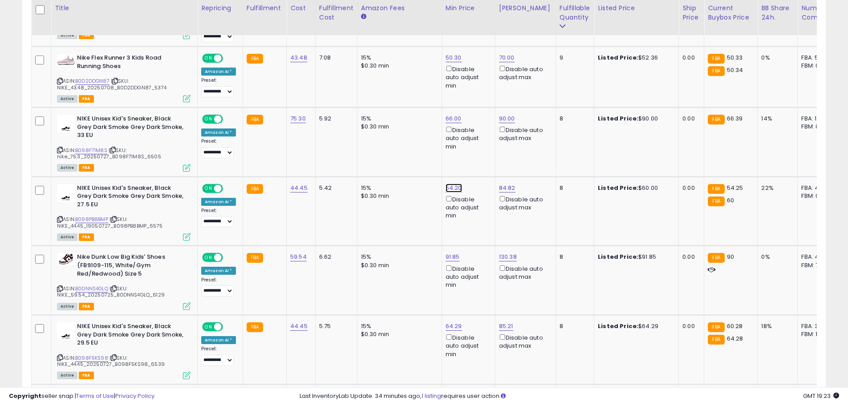  What do you see at coordinates (735, 70) in the screenshot?
I see `span: 50.34` at bounding box center [735, 70].